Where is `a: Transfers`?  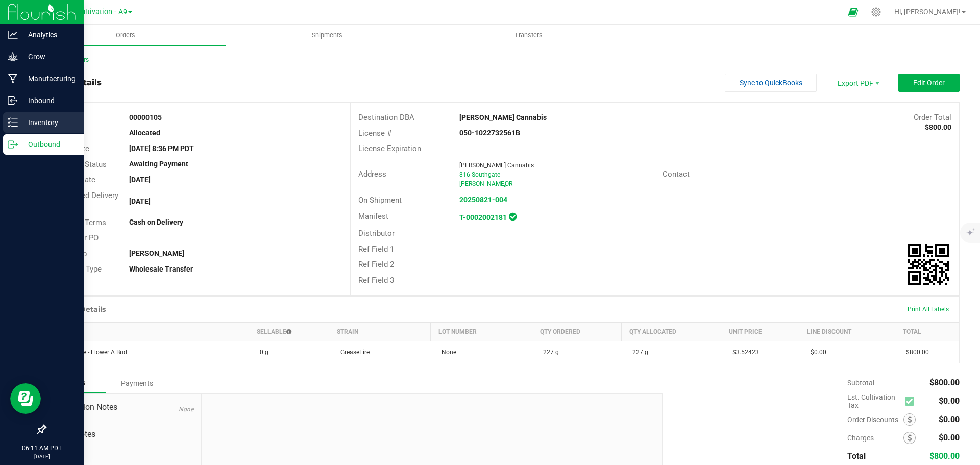 a: Transfers is located at coordinates (528, 36).